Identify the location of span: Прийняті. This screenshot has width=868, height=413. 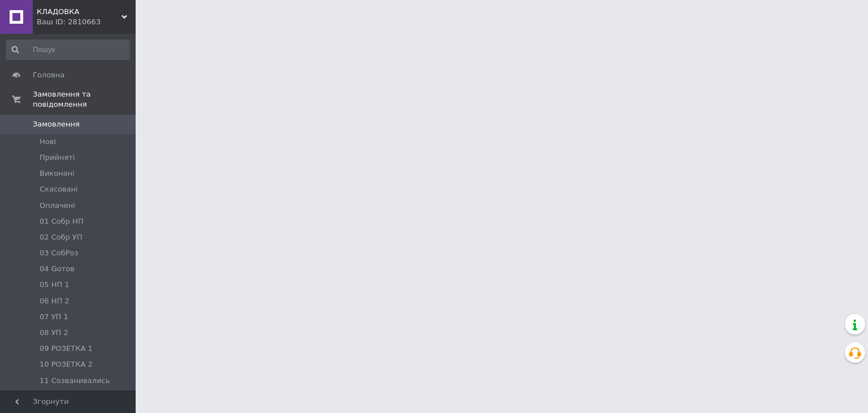
(57, 158).